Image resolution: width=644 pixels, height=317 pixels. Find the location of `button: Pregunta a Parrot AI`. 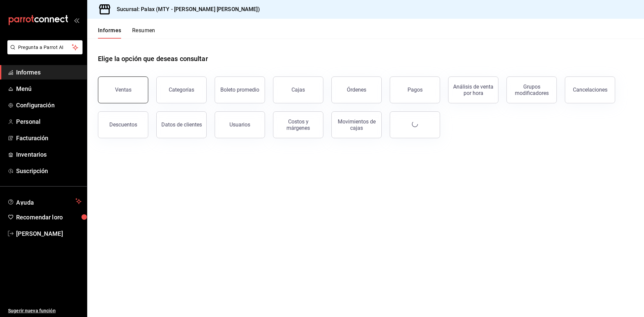

button: Pregunta a Parrot AI is located at coordinates (45, 47).